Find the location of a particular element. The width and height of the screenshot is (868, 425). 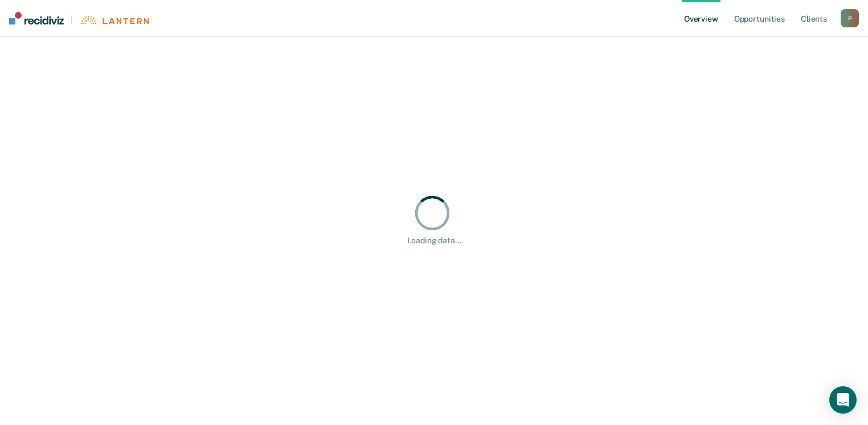

button: P is located at coordinates (849, 18).